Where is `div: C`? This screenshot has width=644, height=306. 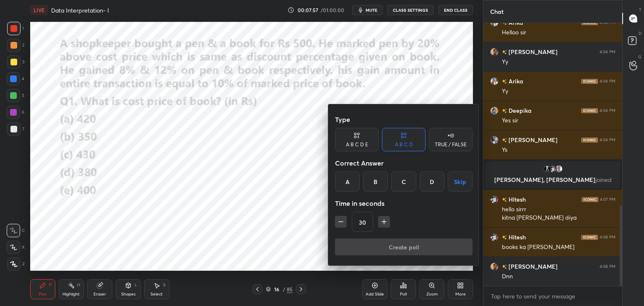 div: C is located at coordinates (403, 181).